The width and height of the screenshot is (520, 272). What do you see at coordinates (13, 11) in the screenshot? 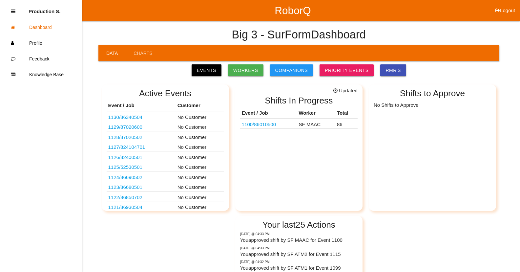
I see `div: Close` at bounding box center [13, 11].